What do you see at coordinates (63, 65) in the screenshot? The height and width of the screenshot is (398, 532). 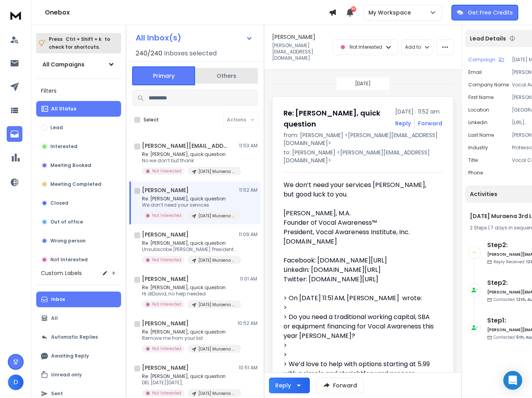 I see `h1: All Campaigns` at bounding box center [63, 65].